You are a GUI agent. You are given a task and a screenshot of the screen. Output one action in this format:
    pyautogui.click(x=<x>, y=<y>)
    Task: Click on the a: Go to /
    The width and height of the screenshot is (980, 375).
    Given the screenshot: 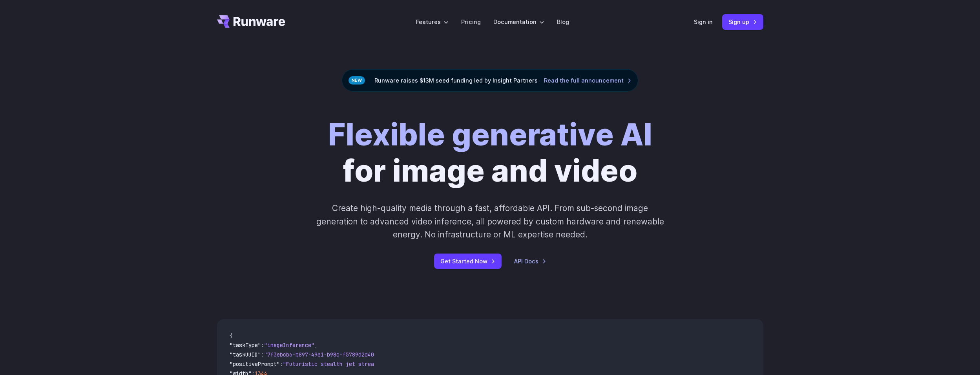 What is the action you would take?
    pyautogui.click(x=252, y=22)
    